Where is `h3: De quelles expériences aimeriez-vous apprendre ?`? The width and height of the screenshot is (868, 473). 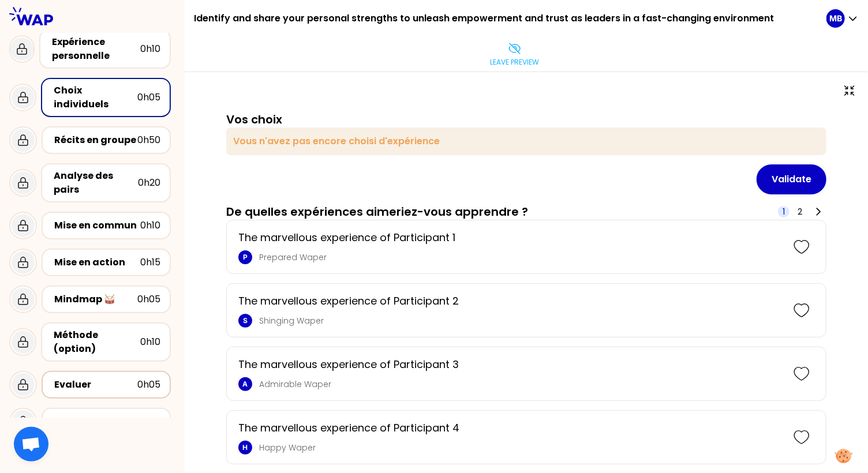
h3: De quelles expériences aimeriez-vous apprendre ? is located at coordinates (377, 212).